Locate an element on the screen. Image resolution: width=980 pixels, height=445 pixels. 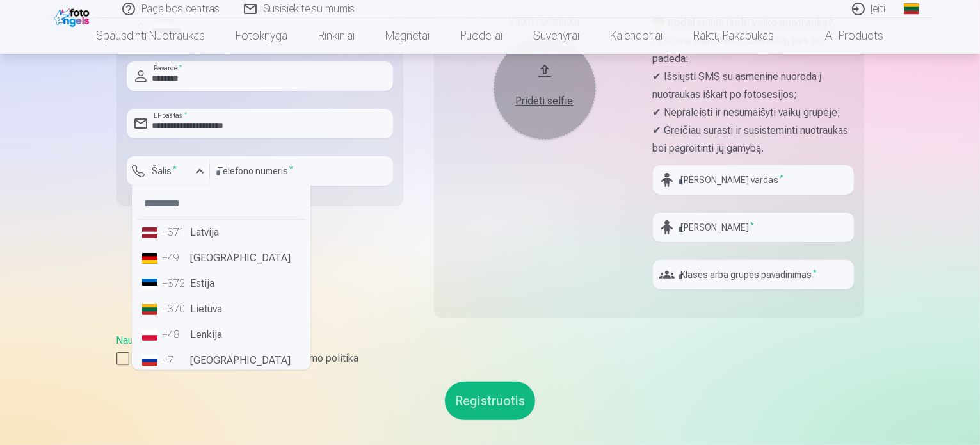
a: Kalendoriai is located at coordinates (637, 35).